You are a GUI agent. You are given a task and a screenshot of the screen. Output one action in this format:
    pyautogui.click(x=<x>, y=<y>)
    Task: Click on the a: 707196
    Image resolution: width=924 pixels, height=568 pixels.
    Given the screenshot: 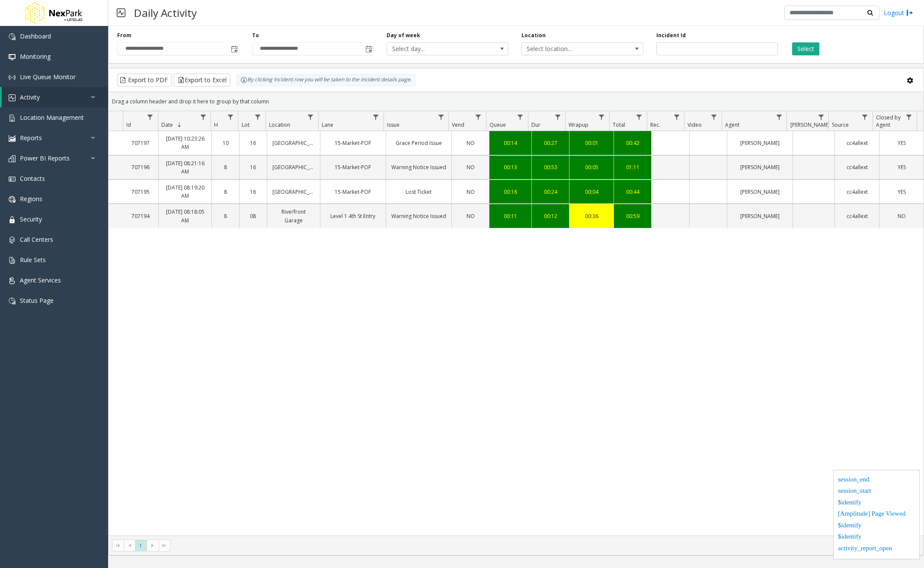 What is the action you would take?
    pyautogui.click(x=141, y=167)
    